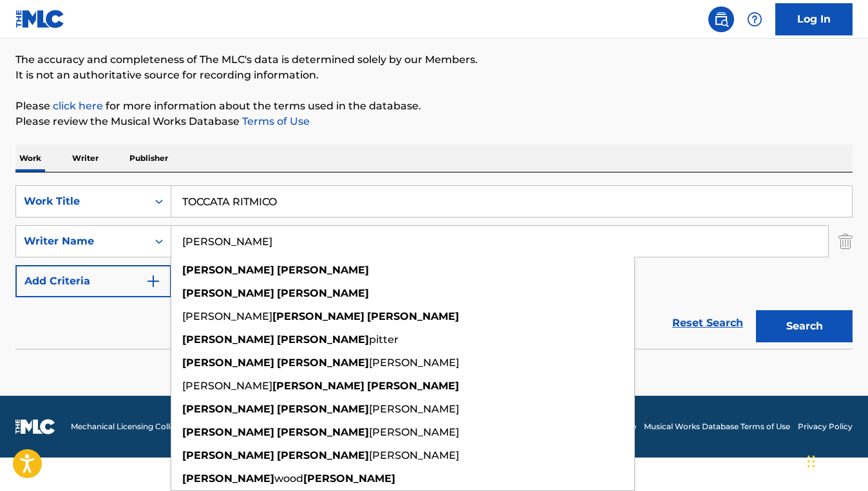 The height and width of the screenshot is (491, 868). I want to click on p: Please for more information about the terms used in the database., so click(434, 106).